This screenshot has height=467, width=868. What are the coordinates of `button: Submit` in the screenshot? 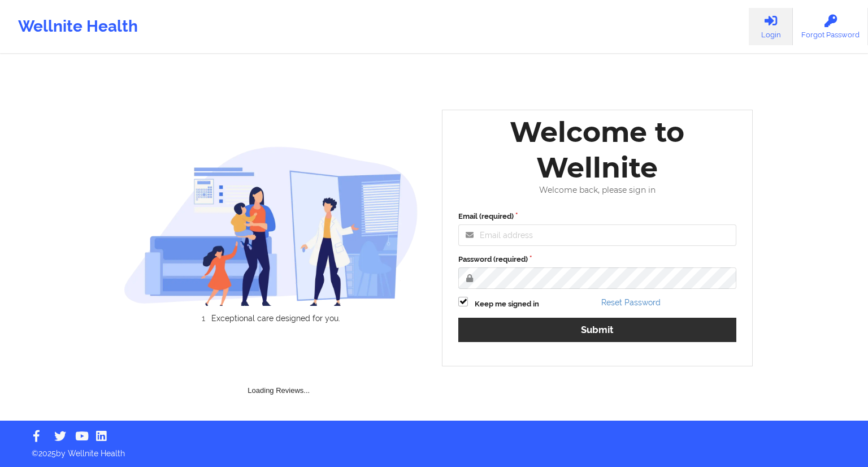 It's located at (598, 330).